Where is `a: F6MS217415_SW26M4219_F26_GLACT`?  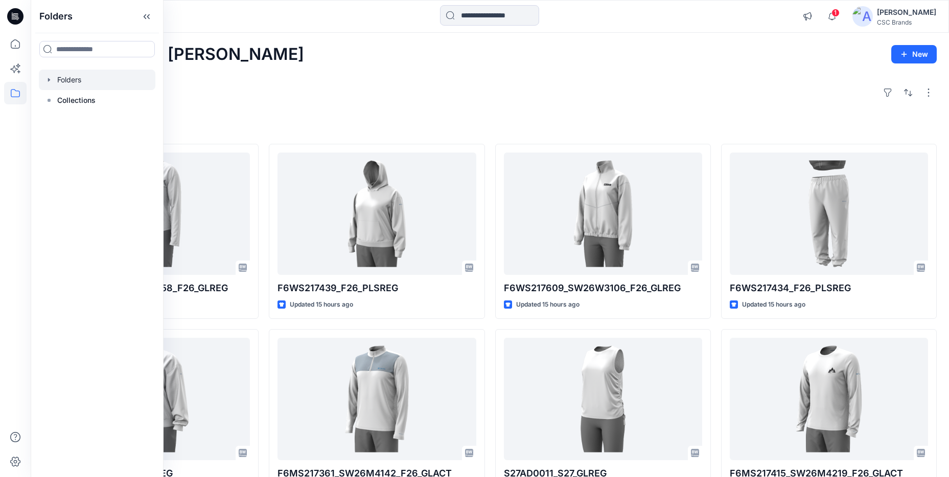
a: F6MS217415_SW26M4219_F26_GLACT is located at coordinates (829, 398).